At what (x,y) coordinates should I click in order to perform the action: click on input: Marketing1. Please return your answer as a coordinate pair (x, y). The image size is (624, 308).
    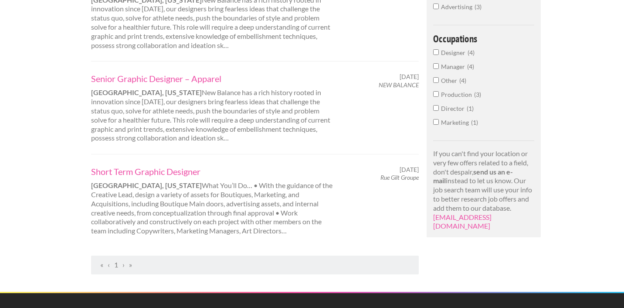
    Looking at the image, I should click on (436, 122).